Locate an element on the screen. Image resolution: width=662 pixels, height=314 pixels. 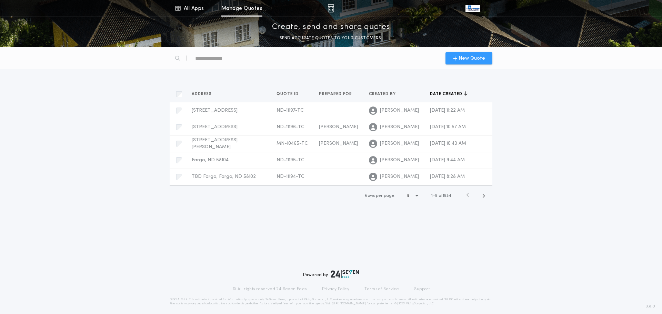
img: vs-icon is located at coordinates (472, 8).